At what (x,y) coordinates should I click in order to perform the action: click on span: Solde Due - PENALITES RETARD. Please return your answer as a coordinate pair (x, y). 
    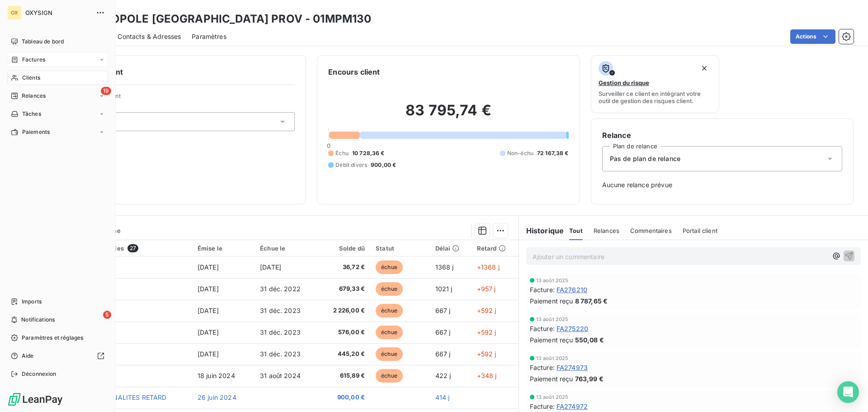
    Looking at the image, I should click on (117, 397).